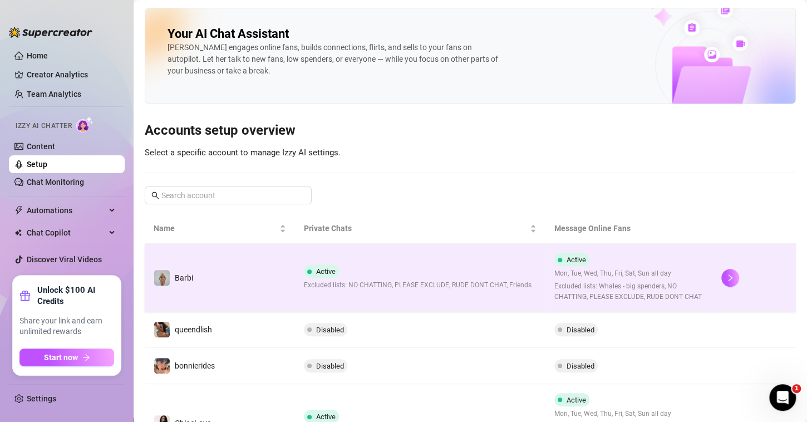  I want to click on a: Creator Analytics, so click(71, 75).